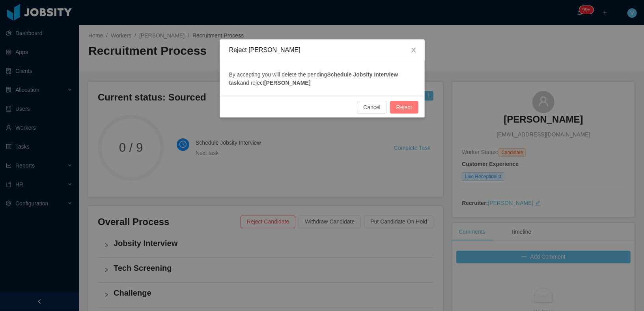  I want to click on button: Reject, so click(404, 107).